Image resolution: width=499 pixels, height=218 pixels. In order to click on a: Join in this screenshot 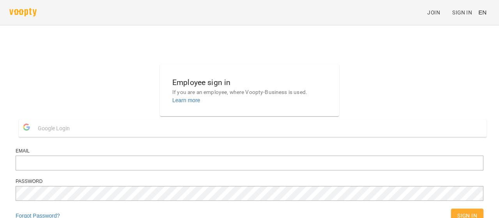, I will do `click(437, 12)`.